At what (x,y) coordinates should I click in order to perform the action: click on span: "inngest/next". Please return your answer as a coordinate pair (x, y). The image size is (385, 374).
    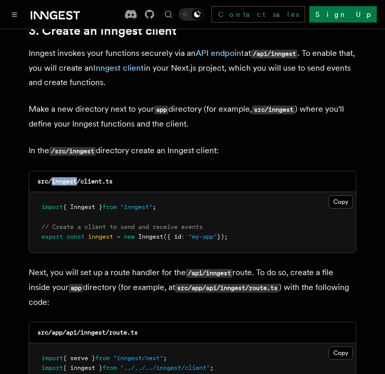
    Looking at the image, I should click on (138, 358).